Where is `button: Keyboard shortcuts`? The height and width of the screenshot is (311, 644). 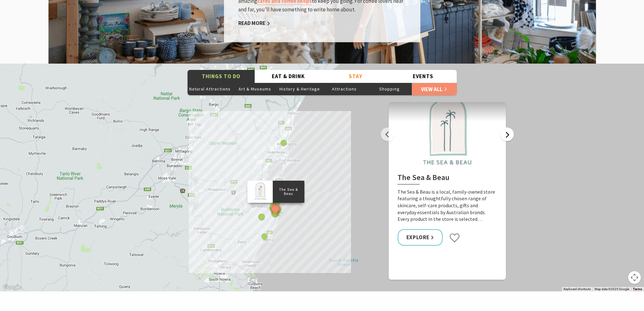
button: Keyboard shortcuts is located at coordinates (577, 289).